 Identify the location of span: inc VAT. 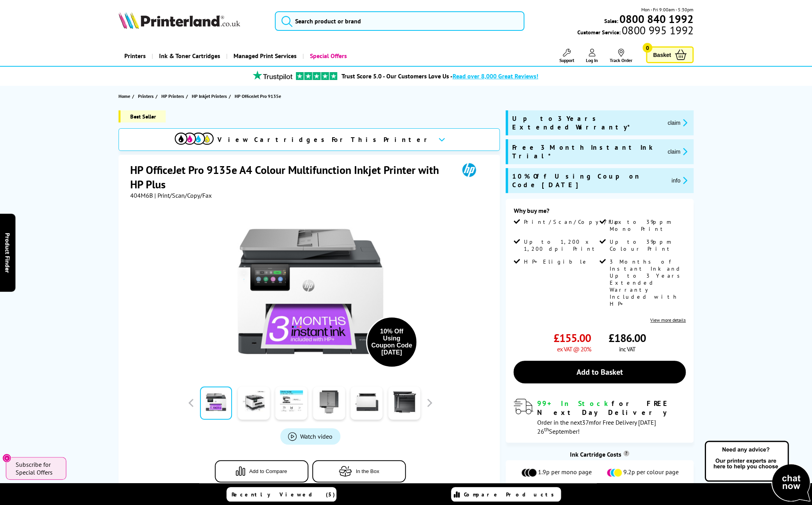
(627, 349).